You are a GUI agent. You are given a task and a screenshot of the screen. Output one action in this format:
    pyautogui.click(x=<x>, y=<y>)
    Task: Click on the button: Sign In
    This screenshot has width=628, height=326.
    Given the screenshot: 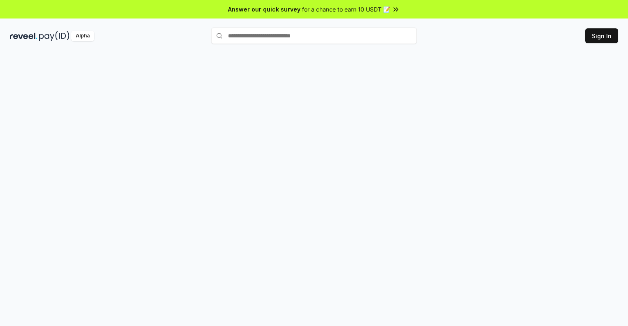 What is the action you would take?
    pyautogui.click(x=601, y=36)
    